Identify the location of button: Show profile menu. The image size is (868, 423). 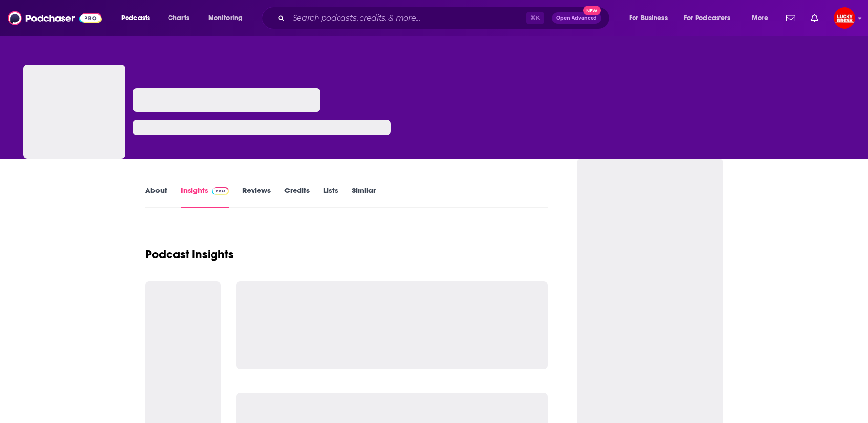
(844, 18).